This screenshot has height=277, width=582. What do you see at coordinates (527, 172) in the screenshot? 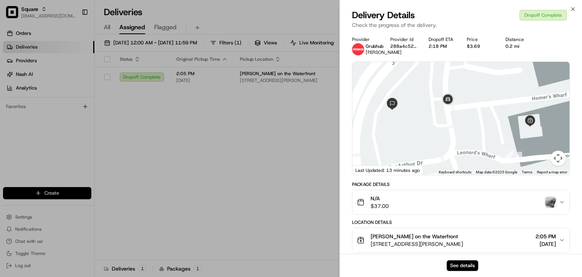
I see `a: Terms (opens in new tab)` at bounding box center [527, 172].